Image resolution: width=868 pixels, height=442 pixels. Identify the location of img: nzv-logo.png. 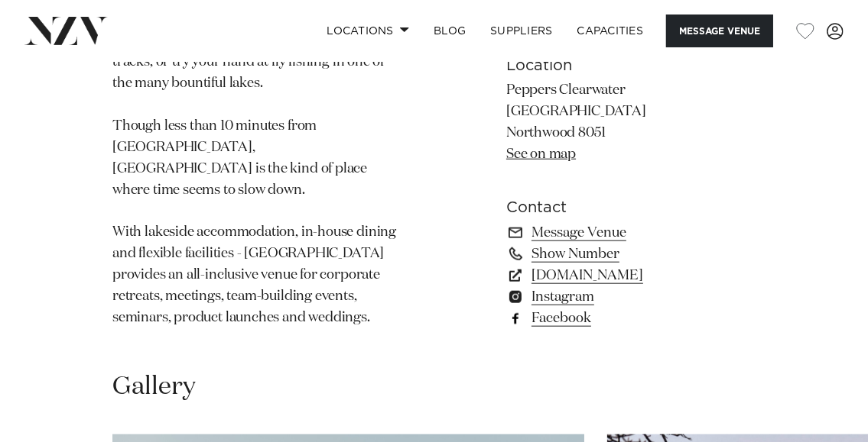
(65, 31).